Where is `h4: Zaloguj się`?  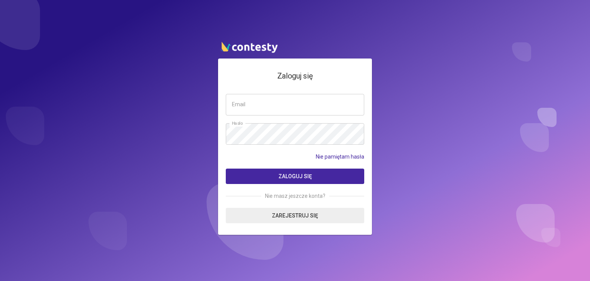 h4: Zaloguj się is located at coordinates (295, 76).